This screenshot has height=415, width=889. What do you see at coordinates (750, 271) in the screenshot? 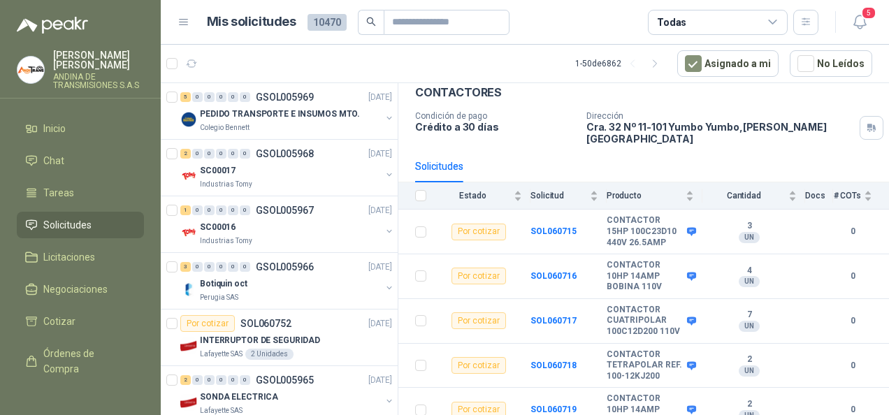
I see `b: 4` at bounding box center [750, 271].